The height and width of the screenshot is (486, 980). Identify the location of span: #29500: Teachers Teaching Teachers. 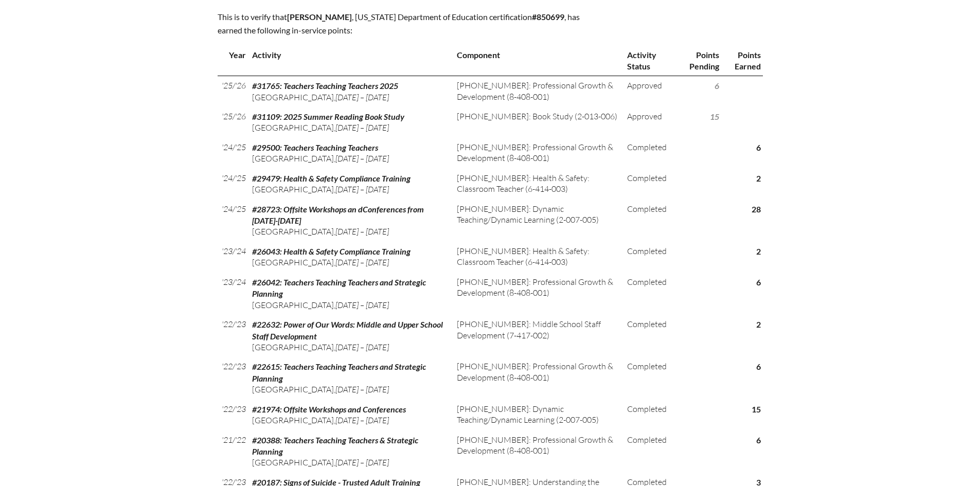
(315, 147).